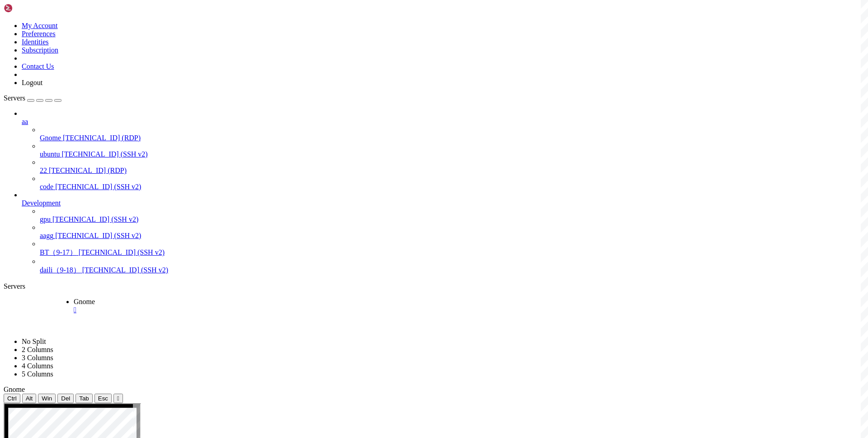  Describe the element at coordinates (103, 398) in the screenshot. I see `button: Esc` at that location.